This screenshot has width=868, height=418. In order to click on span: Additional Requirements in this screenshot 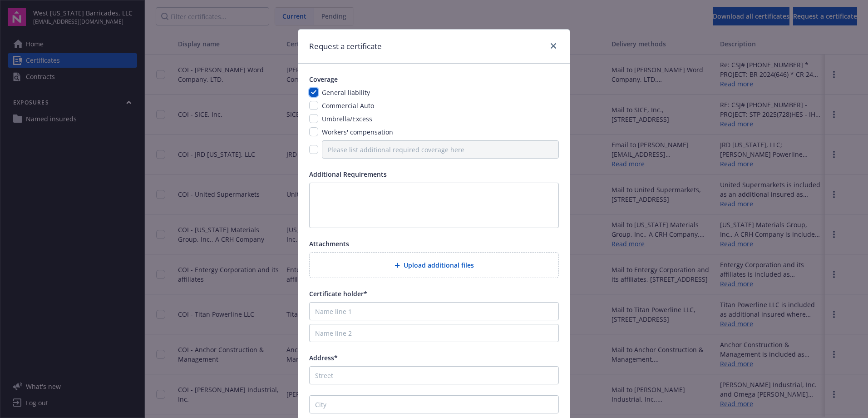, I will do `click(348, 174)`.